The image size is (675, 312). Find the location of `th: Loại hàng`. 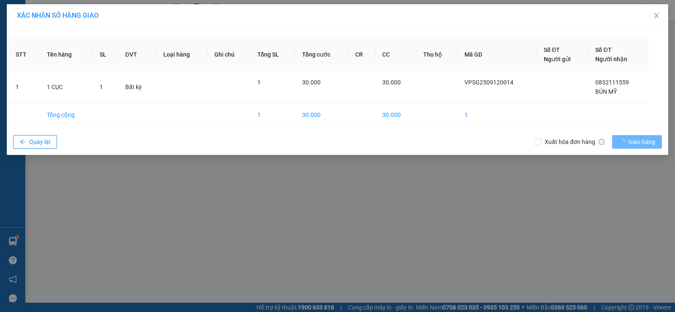

th: Loại hàng is located at coordinates (182, 54).